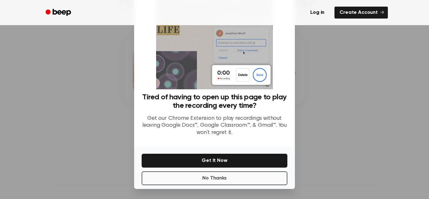 This screenshot has height=199, width=429. Describe the element at coordinates (361, 13) in the screenshot. I see `a: Create Account` at that location.